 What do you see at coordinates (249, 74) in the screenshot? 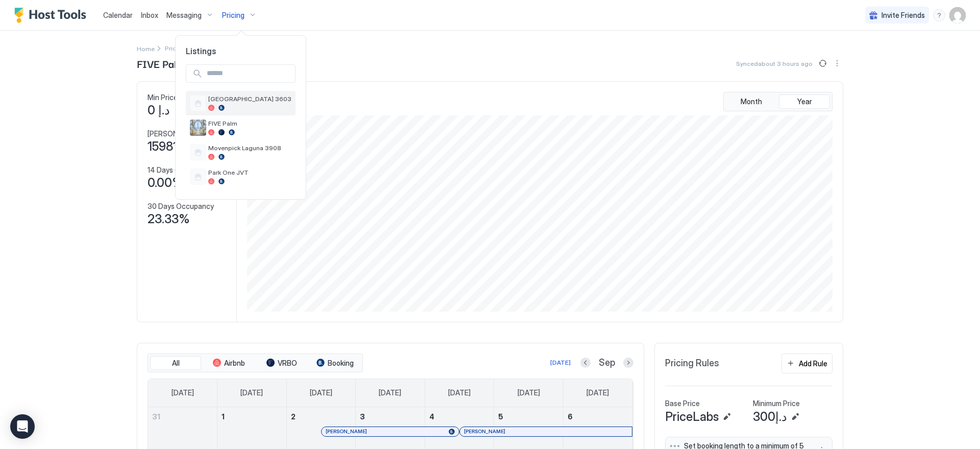
I see `input: Input Field` at bounding box center [249, 74].